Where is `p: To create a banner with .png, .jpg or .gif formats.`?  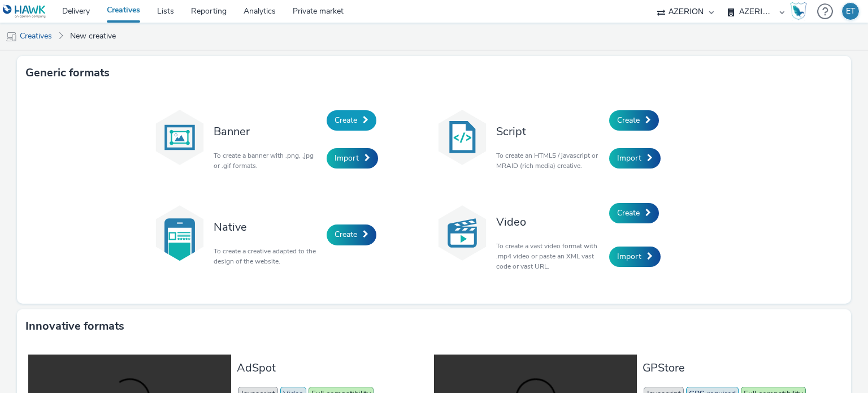
p: To create a banner with .png, .jpg or .gif formats. is located at coordinates (267, 160).